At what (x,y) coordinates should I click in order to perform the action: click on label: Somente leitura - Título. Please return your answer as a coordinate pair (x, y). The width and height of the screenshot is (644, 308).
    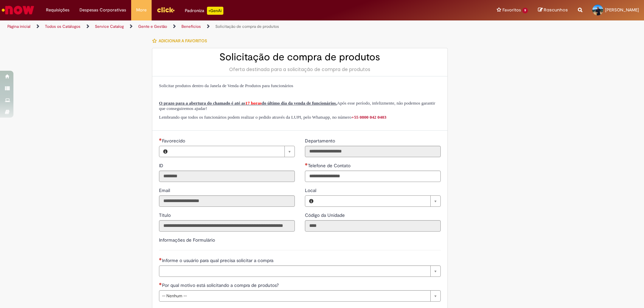
    Looking at the image, I should click on (166, 215).